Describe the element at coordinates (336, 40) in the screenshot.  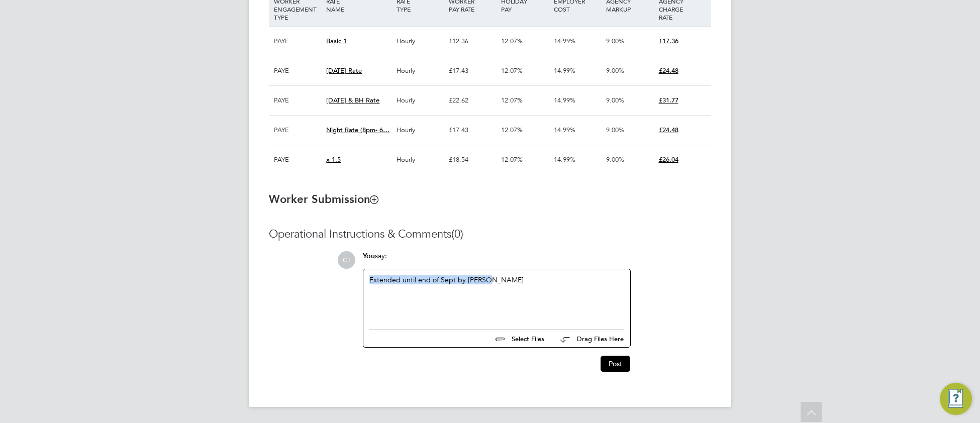
I see `span: Basic 1` at that location.